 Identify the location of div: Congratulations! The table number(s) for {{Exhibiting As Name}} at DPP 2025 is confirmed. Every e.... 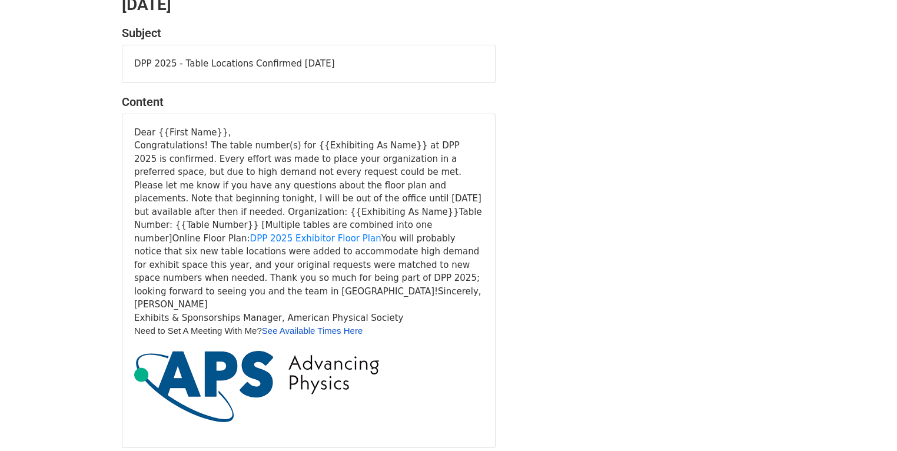
(308, 287).